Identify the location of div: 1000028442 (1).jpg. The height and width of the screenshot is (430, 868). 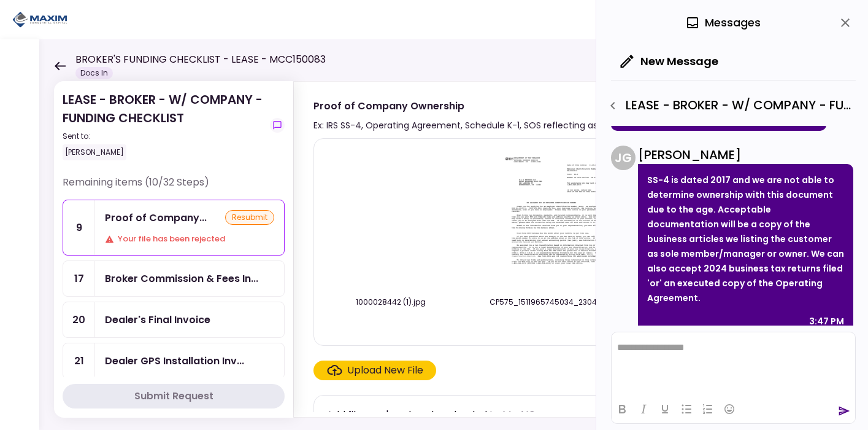
(391, 302).